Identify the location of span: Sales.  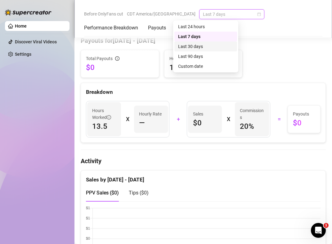
(205, 114).